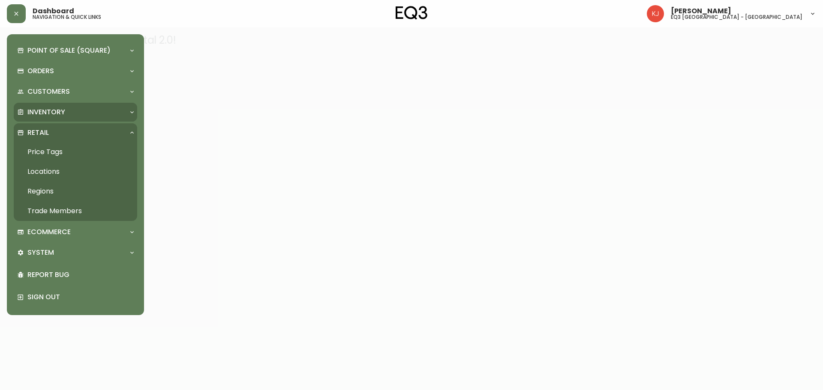 The width and height of the screenshot is (823, 390). What do you see at coordinates (411, 13) in the screenshot?
I see `img: logo` at bounding box center [411, 13].